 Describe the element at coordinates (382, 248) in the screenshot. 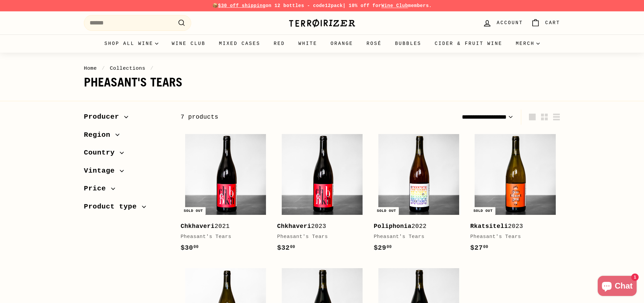

I see `span: $29` at that location.